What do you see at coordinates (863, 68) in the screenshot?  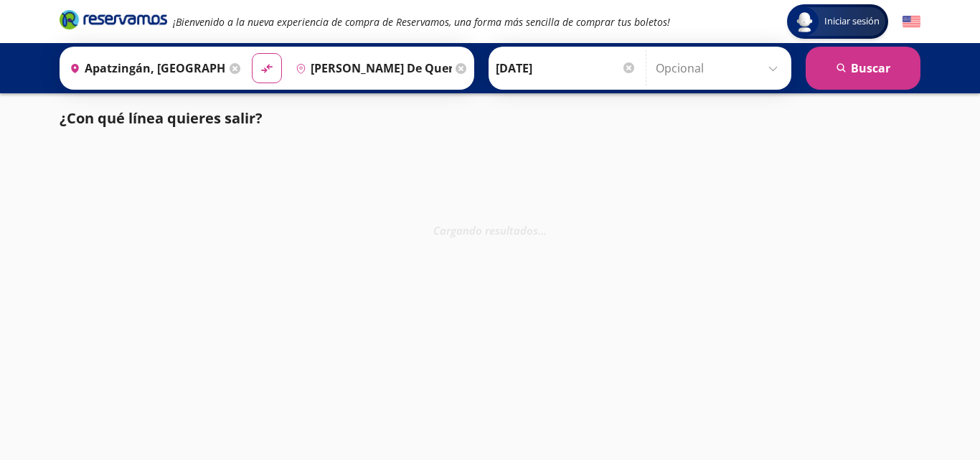 I see `button: Buscar` at bounding box center [863, 68].